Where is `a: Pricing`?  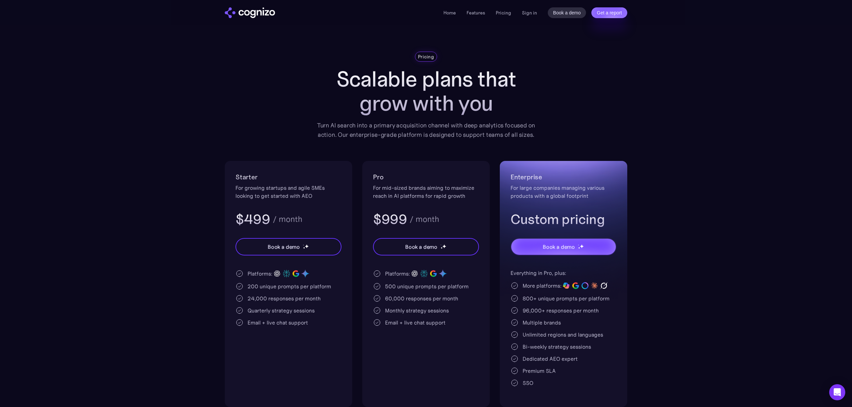 a: Pricing is located at coordinates (504, 13).